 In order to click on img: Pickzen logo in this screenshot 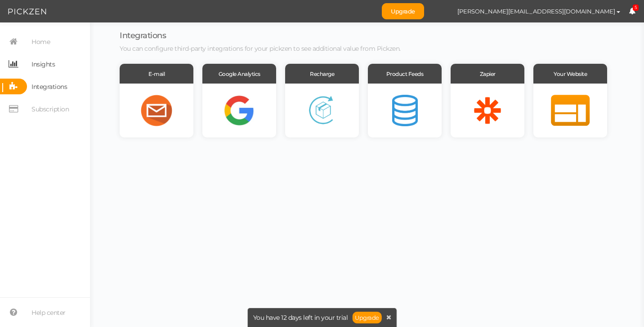, I will do `click(27, 12)`.